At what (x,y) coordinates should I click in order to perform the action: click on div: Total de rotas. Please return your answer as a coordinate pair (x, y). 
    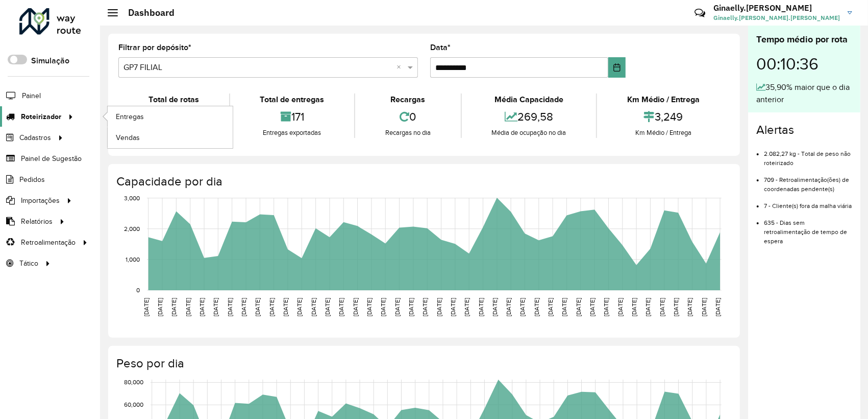
    Looking at the image, I should click on (173, 99).